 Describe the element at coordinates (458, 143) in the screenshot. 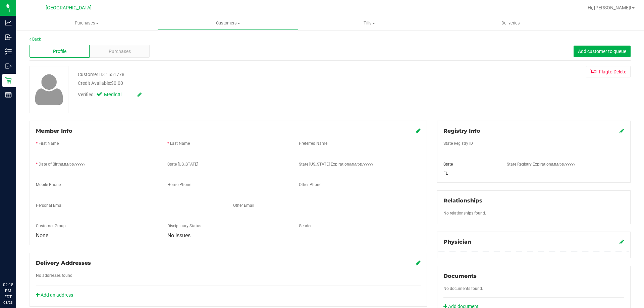

I see `label: State Registry ID` at that location.